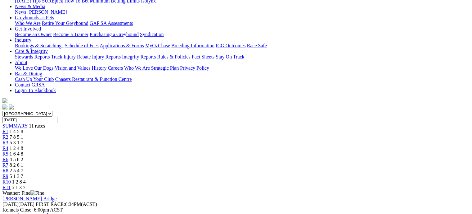  Describe the element at coordinates (16, 137) in the screenshot. I see `span: 7 8 5 1` at that location.